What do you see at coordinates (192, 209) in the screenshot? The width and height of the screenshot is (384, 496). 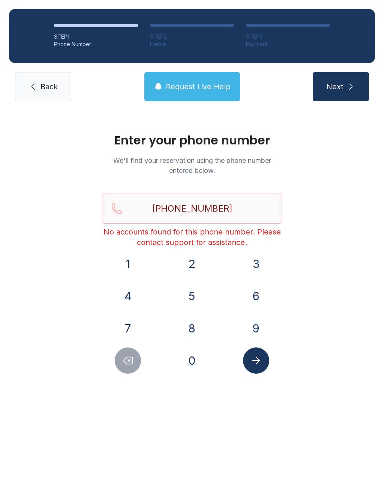 I see `input: Reservation phone number` at bounding box center [192, 209].